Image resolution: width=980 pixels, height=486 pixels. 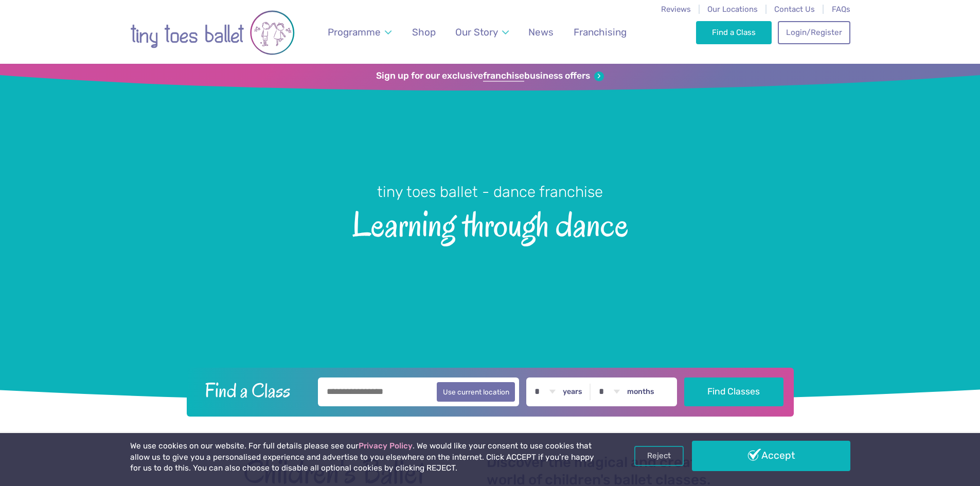 What do you see at coordinates (504, 76) in the screenshot?
I see `strong: franchise` at bounding box center [504, 76].